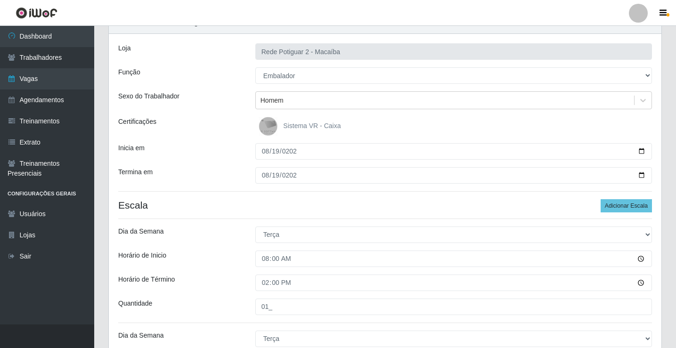  I want to click on label: Sexo do Trabalhador, so click(149, 96).